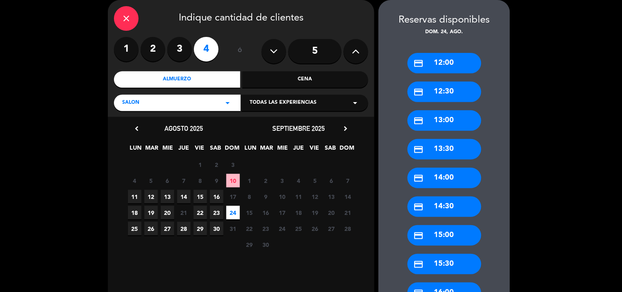  I want to click on div: 14:30, so click(444, 207).